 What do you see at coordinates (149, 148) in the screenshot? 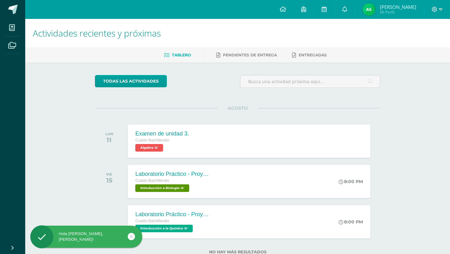
I see `span: Álgebra 'A'` at bounding box center [149, 148].